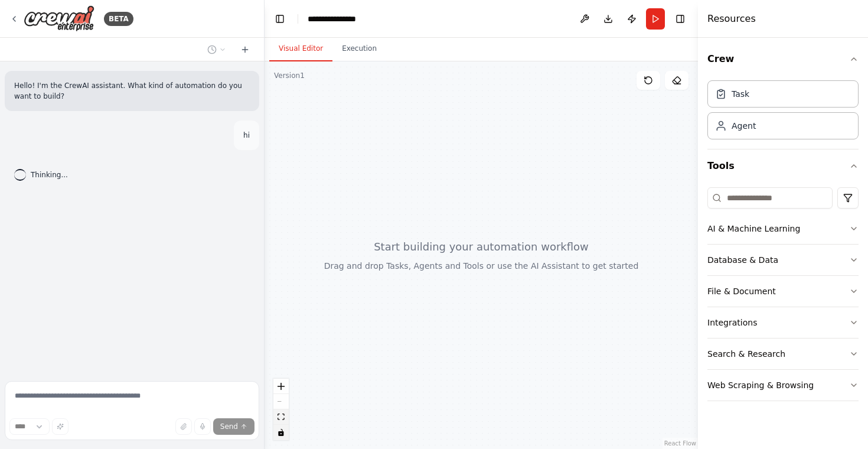  What do you see at coordinates (59, 18) in the screenshot?
I see `img: Logo` at bounding box center [59, 18].